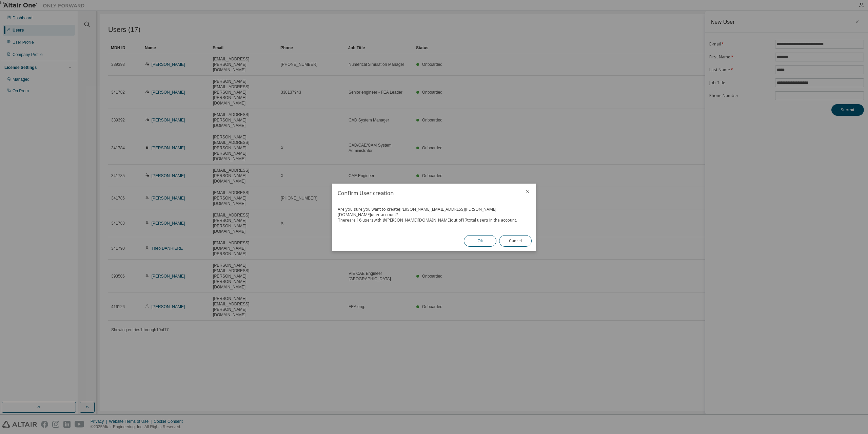 Image resolution: width=868 pixels, height=434 pixels. Describe the element at coordinates (515, 241) in the screenshot. I see `button: Cancel` at that location.